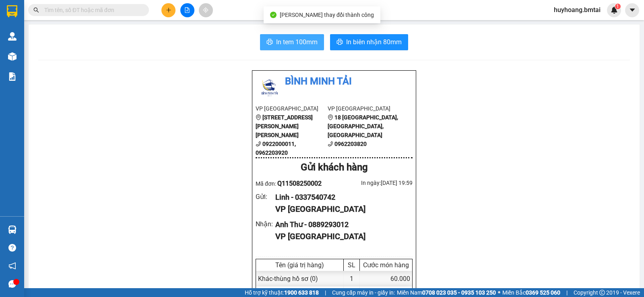  What do you see at coordinates (206, 10) in the screenshot?
I see `span: aim` at bounding box center [206, 10].